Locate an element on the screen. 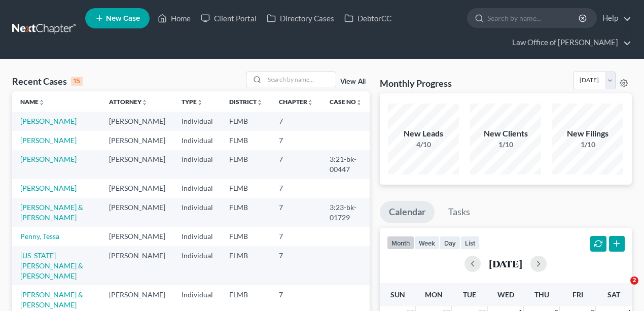  a: Tasks is located at coordinates (459, 213).